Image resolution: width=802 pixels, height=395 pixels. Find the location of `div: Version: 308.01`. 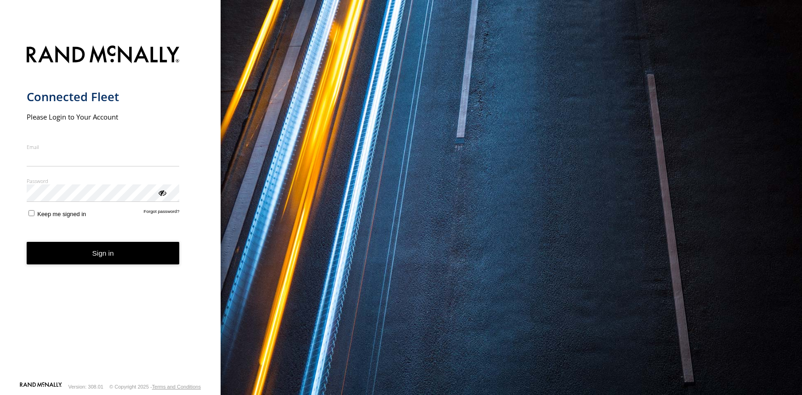

div: Version: 308.01 is located at coordinates (86, 386).